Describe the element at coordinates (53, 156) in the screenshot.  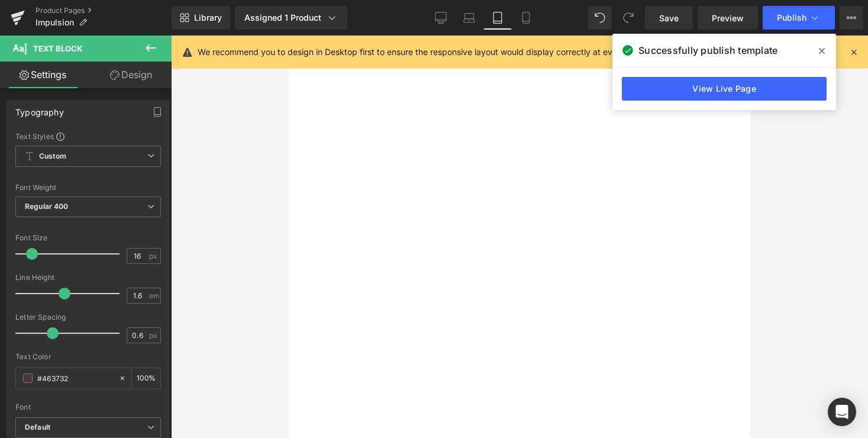
I see `b: Custom` at that location.